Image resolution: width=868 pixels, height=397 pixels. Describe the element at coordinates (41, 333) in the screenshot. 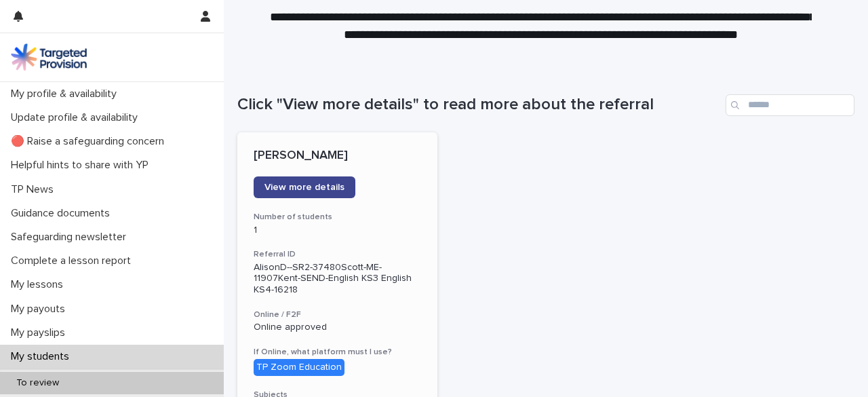

I see `p: My payslips` at that location.